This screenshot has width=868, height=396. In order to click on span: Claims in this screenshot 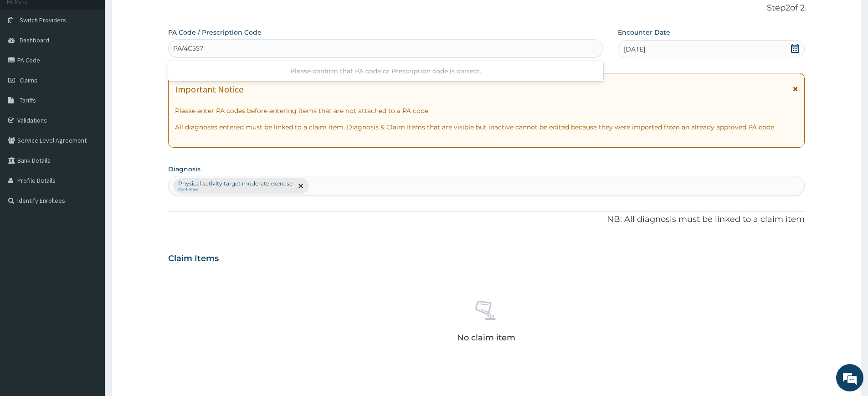, I will do `click(28, 80)`.